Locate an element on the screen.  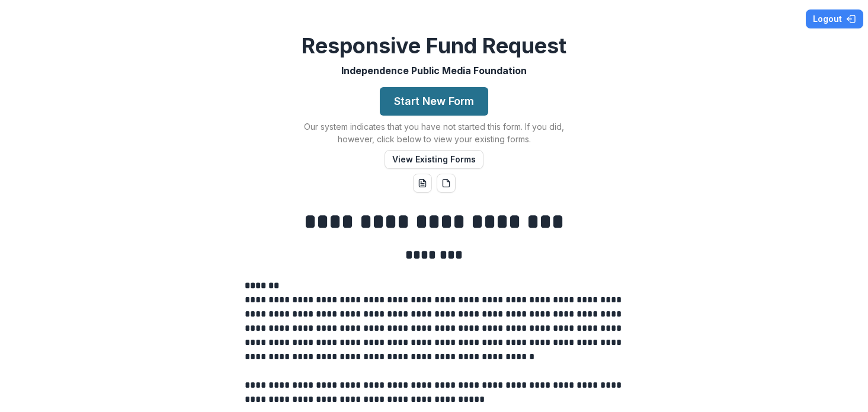
p: Our system indicates that you have not started this form. If you did, however, click below to vie... is located at coordinates (434, 133).